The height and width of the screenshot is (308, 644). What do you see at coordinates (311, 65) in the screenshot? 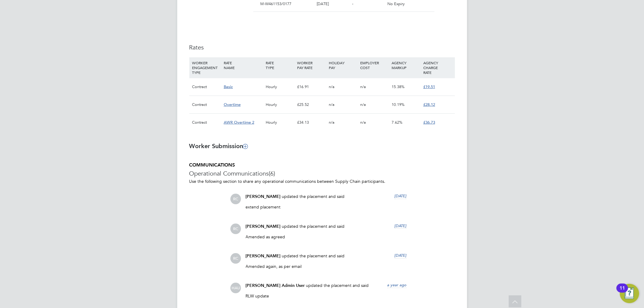
I see `div: WORKER PAY RATE` at bounding box center [311, 65].